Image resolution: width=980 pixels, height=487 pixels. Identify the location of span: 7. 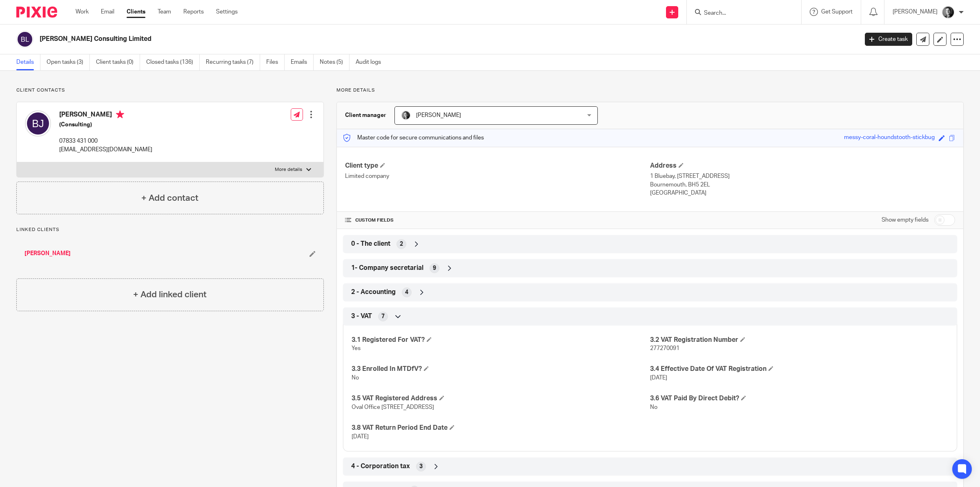
(383, 316).